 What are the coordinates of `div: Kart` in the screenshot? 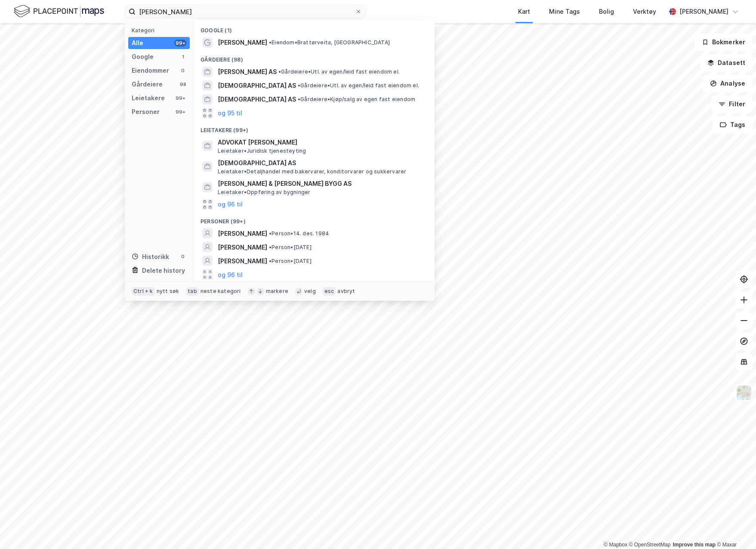 It's located at (524, 11).